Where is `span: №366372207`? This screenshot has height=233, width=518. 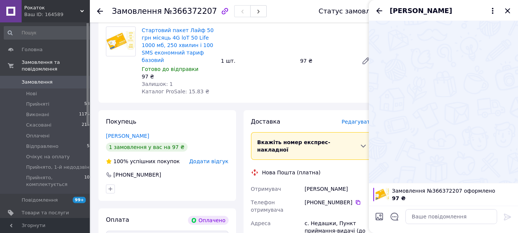
span: №366372207 is located at coordinates (191, 11).